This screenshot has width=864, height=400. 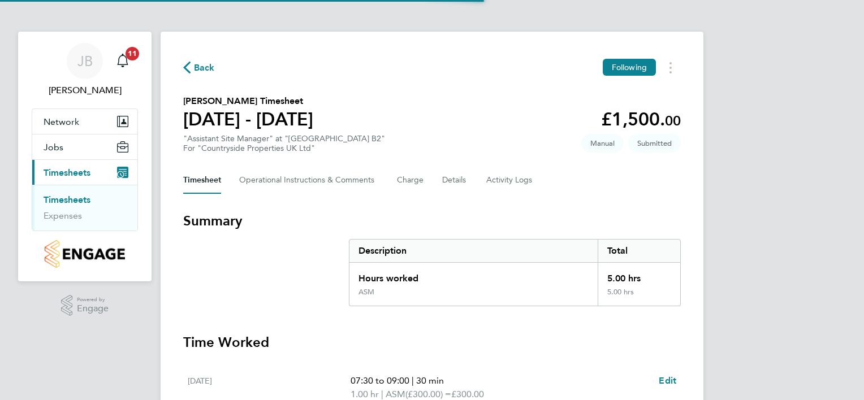 What do you see at coordinates (85, 122) in the screenshot?
I see `button: Network` at bounding box center [85, 122].